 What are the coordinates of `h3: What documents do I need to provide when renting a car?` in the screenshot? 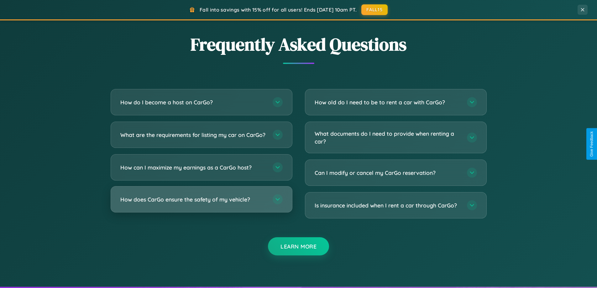 It's located at (388, 137).